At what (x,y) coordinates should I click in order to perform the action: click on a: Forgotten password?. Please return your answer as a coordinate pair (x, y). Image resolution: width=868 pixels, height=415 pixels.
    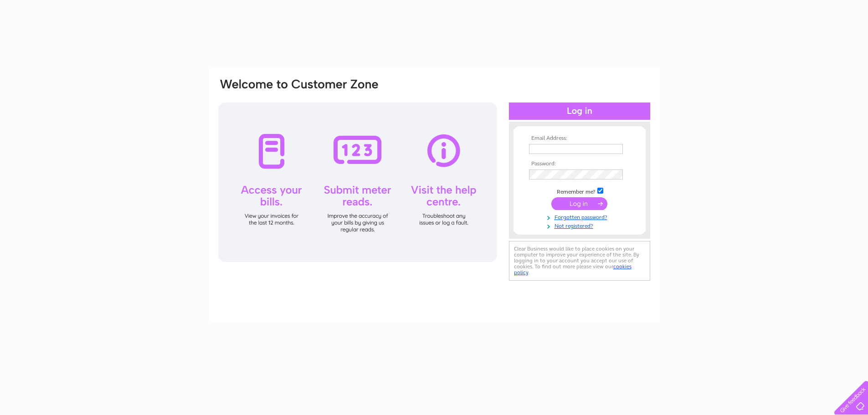
    Looking at the image, I should click on (580, 217).